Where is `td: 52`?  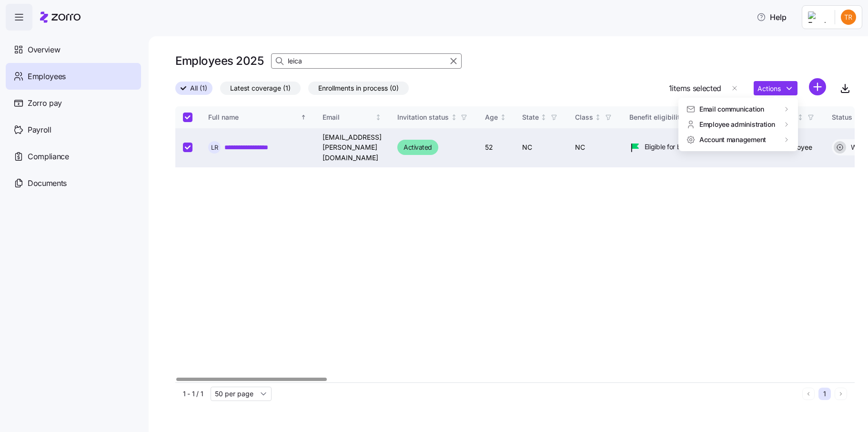
td: 52 is located at coordinates (496, 148).